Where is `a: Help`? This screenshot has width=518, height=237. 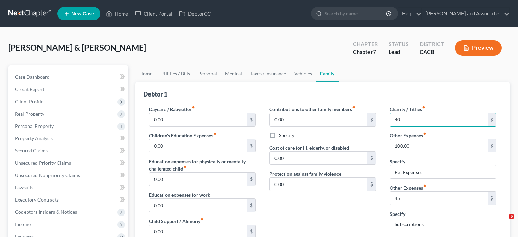
a: Help is located at coordinates (410, 14).